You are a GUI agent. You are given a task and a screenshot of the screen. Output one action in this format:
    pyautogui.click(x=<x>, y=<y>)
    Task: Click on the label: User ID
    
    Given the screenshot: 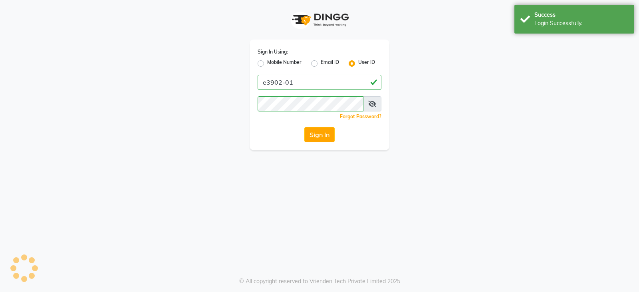 What is the action you would take?
    pyautogui.click(x=367, y=64)
    